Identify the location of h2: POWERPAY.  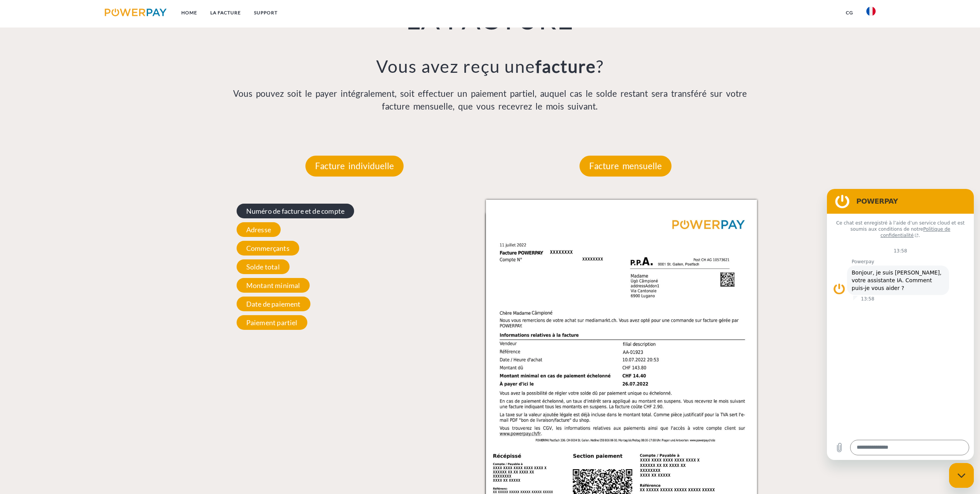
(84, 12).